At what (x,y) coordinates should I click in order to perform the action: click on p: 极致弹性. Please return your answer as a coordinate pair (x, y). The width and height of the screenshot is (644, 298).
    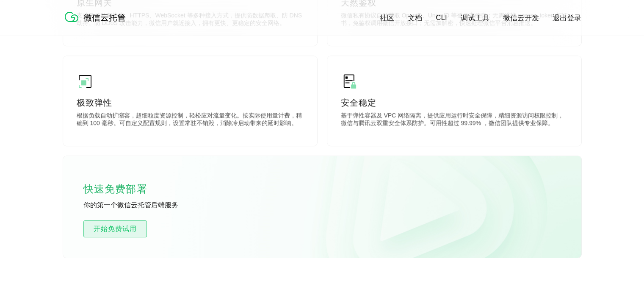
    Looking at the image, I should click on (190, 102).